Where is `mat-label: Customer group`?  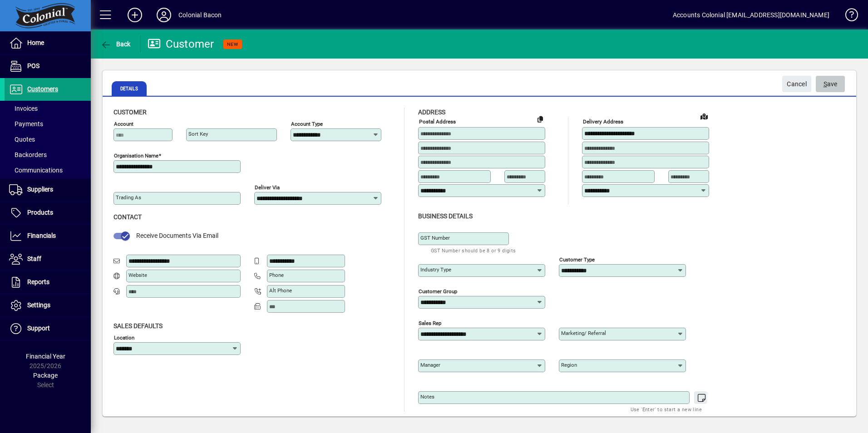
mat-label: Customer group is located at coordinates (437, 290).